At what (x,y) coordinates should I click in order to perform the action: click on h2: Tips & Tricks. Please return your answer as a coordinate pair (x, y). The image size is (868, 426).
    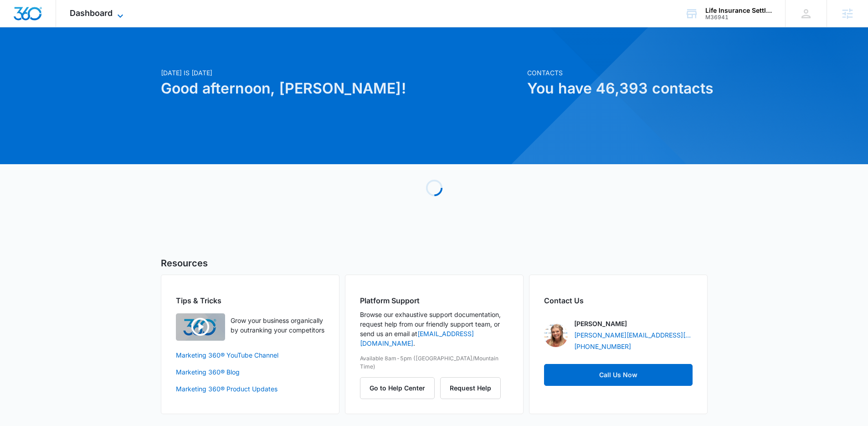
    Looking at the image, I should click on (250, 301).